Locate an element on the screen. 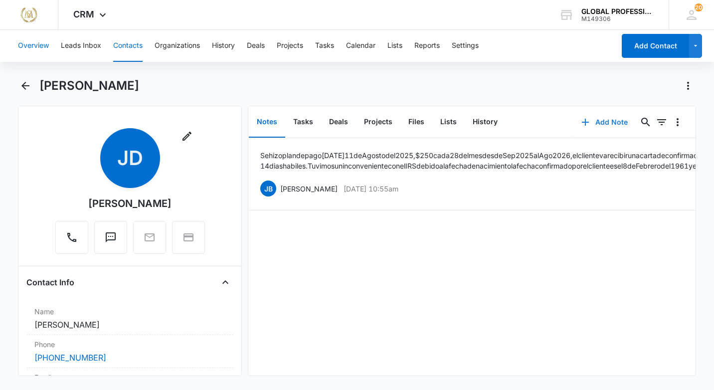  button: Files is located at coordinates (416, 122).